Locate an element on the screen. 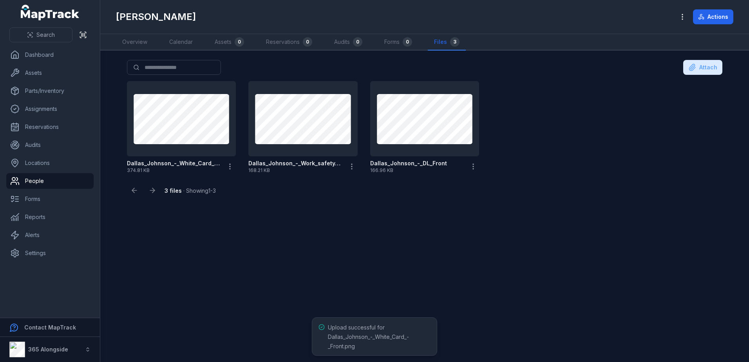 The width and height of the screenshot is (749, 362). span: Upload successful for Dallas_Johnson_-_White_Card_-_Front.png is located at coordinates (368, 336).